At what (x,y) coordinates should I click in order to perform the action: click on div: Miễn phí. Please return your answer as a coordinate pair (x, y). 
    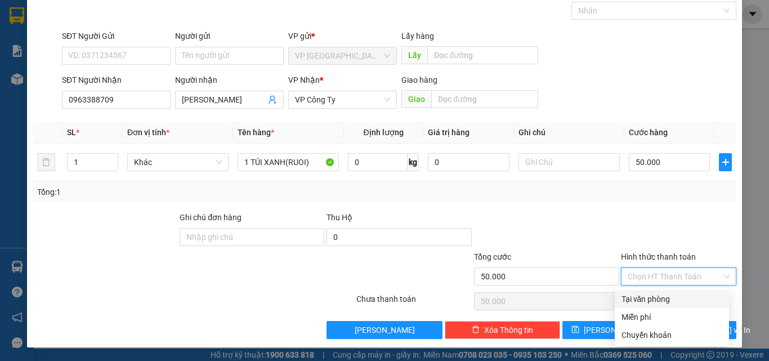
    Looking at the image, I should click on (672, 317).